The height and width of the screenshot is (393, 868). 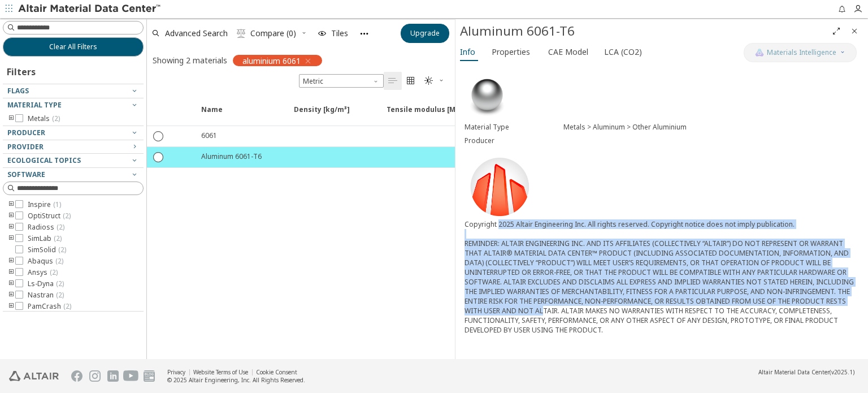 What do you see at coordinates (44, 160) in the screenshot?
I see `span: Ecological Topics` at bounding box center [44, 160].